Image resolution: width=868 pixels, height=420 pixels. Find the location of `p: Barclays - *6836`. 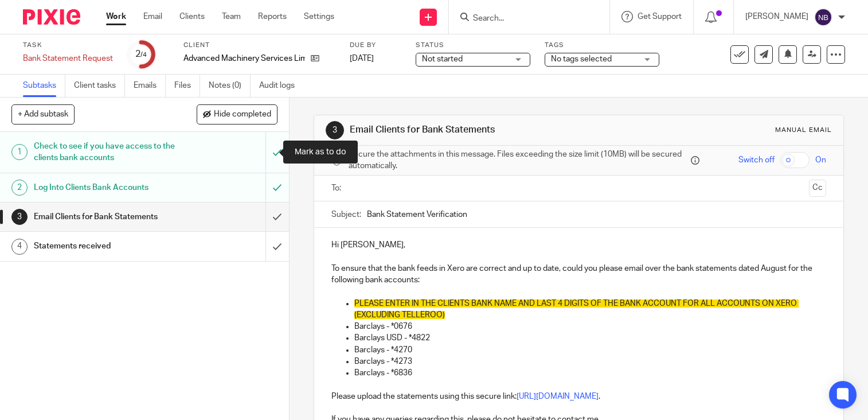

p: Barclays - *6836 is located at coordinates (590, 373).